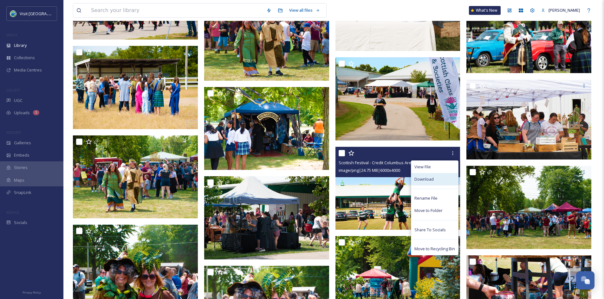  I want to click on a: Privacy Policy, so click(32, 292).